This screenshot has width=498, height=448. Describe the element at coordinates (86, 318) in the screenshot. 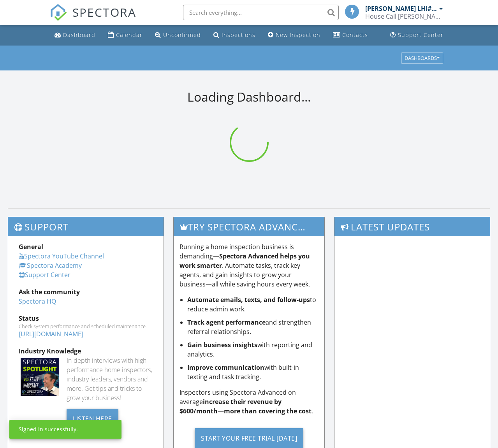

I see `div: Status` at that location.